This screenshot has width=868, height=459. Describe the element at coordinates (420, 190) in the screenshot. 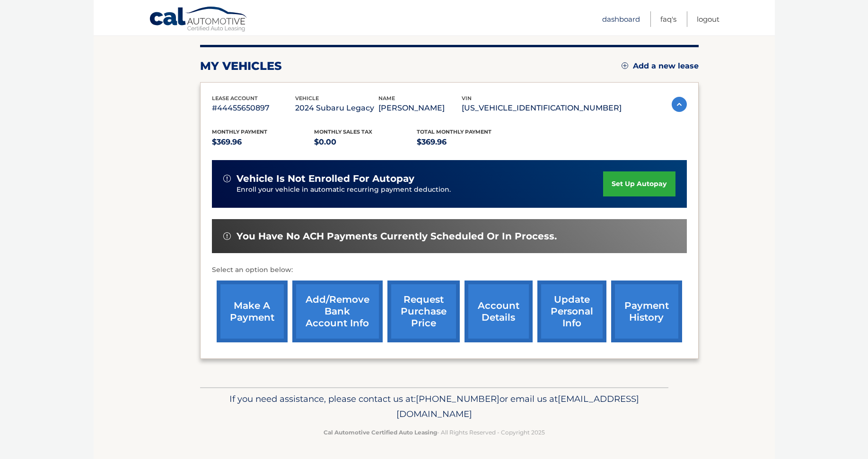

I see `p: Enroll your vehicle in automatic recurring payment deduction.` at that location.